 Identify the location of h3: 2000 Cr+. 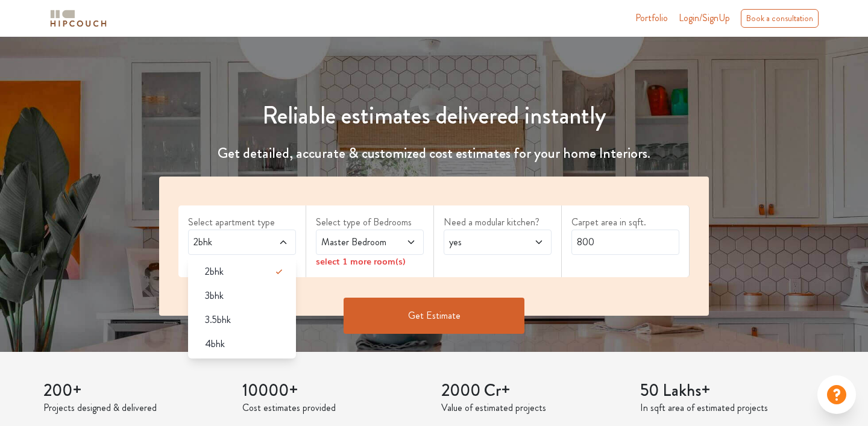
(533, 391).